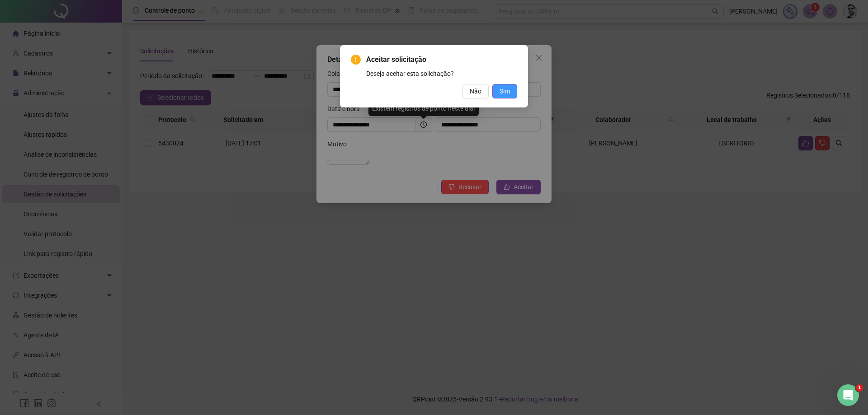 This screenshot has height=415, width=868. What do you see at coordinates (505, 91) in the screenshot?
I see `span: Sim` at bounding box center [505, 91].